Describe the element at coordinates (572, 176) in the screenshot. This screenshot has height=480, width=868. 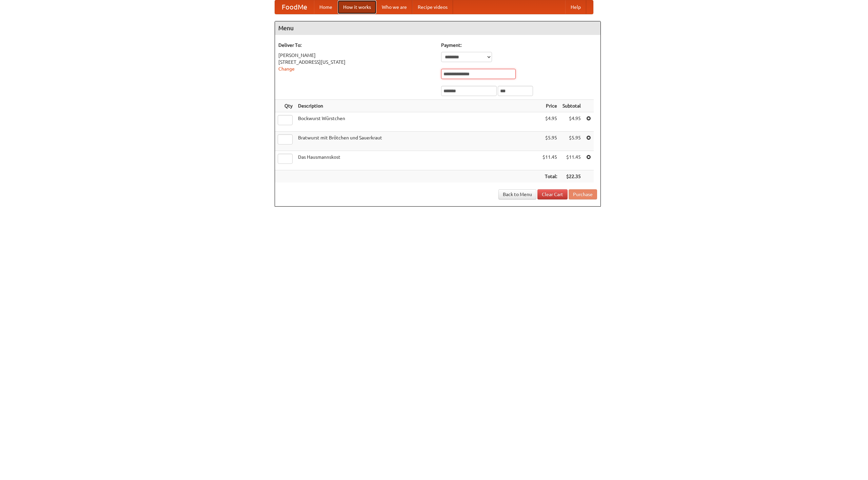
I see `th: $22.35` at that location.